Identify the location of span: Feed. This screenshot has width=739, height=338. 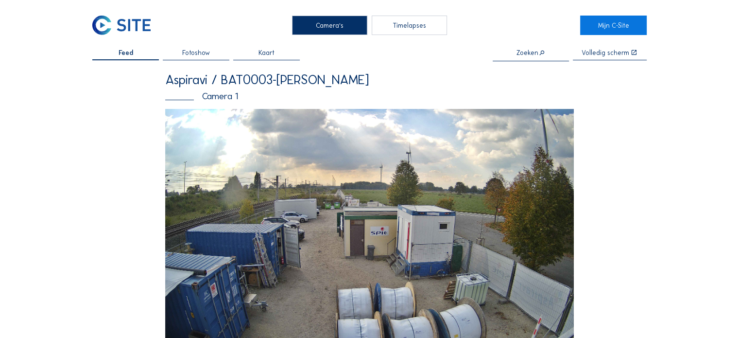
(126, 53).